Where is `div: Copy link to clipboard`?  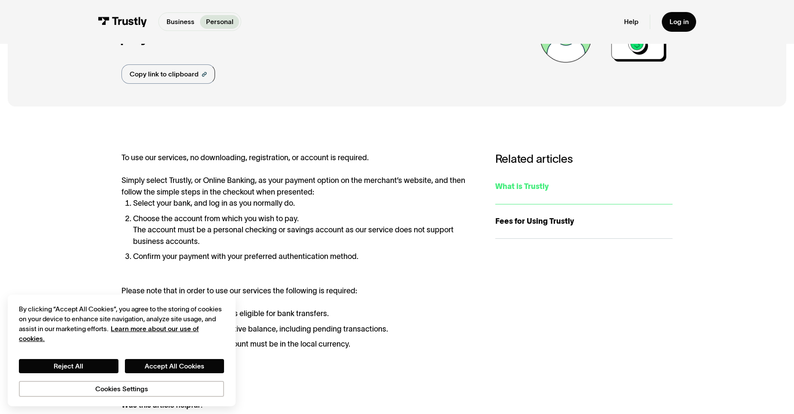 div: Copy link to clipboard is located at coordinates (164, 74).